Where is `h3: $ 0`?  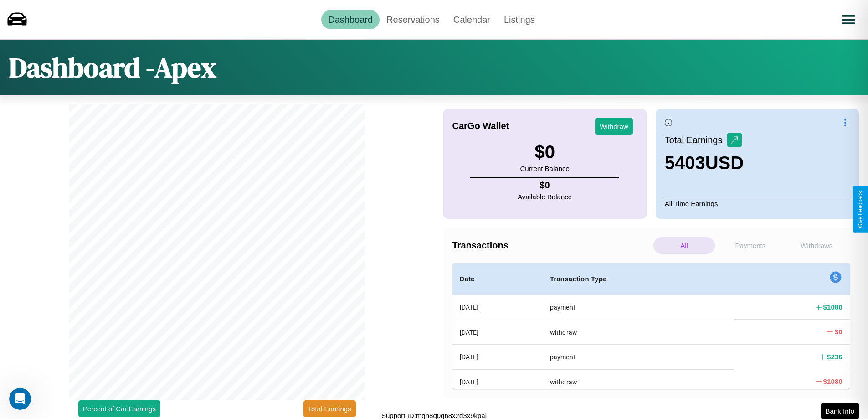
h3: $ 0 is located at coordinates (545, 152).